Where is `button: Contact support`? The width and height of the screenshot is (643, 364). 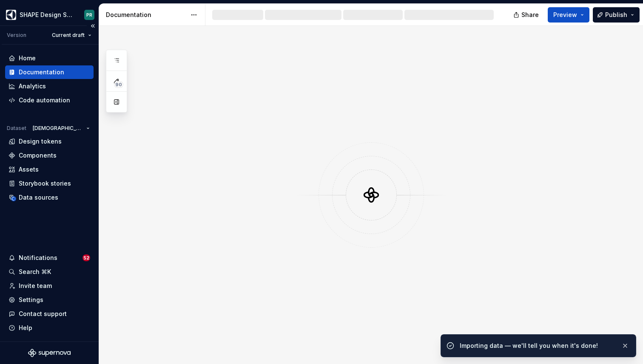
button: Contact support is located at coordinates (49, 314).